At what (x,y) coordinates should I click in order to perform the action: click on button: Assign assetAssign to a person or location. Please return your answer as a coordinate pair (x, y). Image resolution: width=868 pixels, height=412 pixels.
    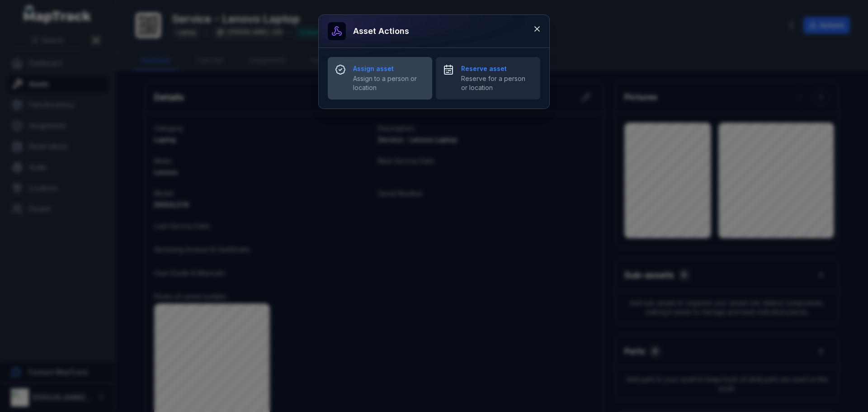
    Looking at the image, I should click on (380, 79).